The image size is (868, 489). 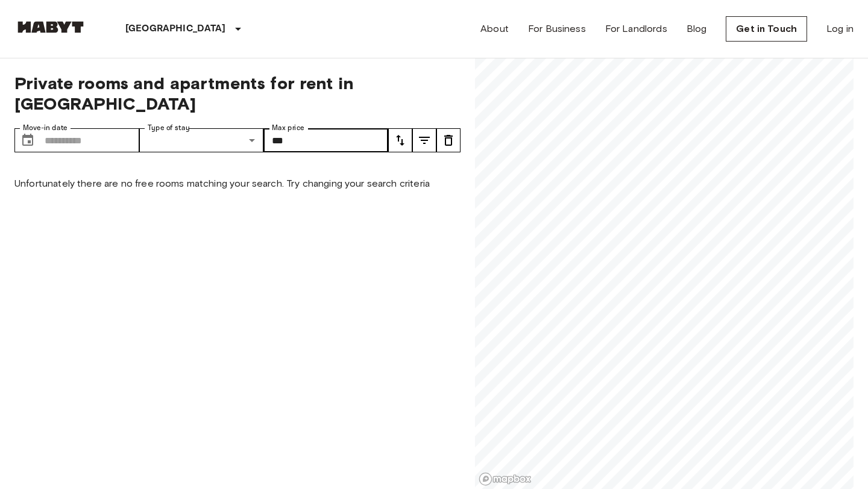 I want to click on a: Blog, so click(x=696, y=29).